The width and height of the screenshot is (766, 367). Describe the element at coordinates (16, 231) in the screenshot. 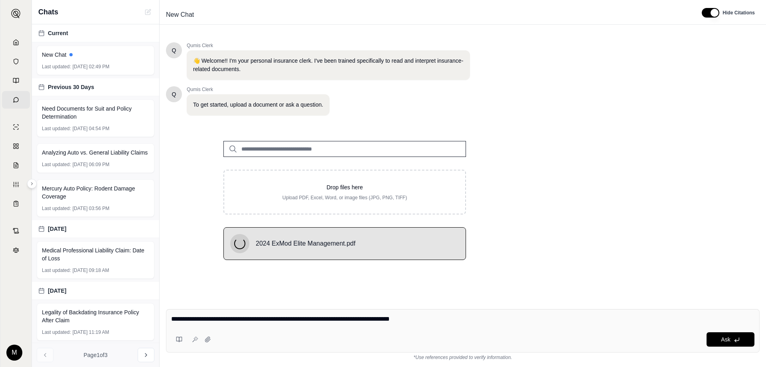

I see `a: Contract Analysis` at that location.